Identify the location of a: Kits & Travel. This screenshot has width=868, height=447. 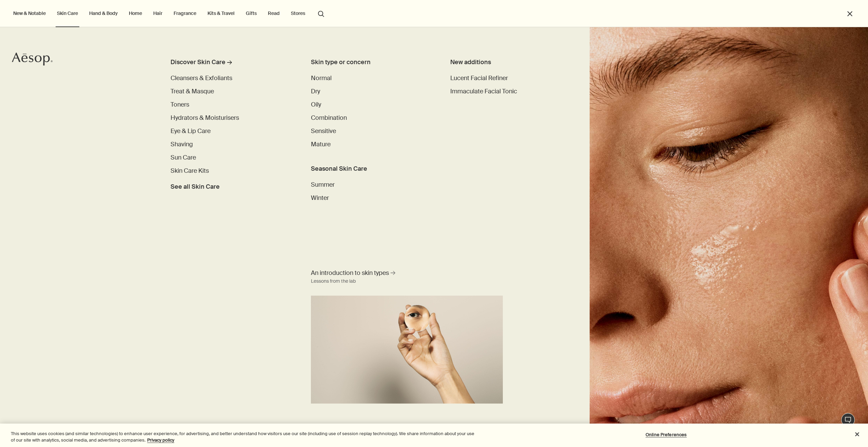
(221, 13).